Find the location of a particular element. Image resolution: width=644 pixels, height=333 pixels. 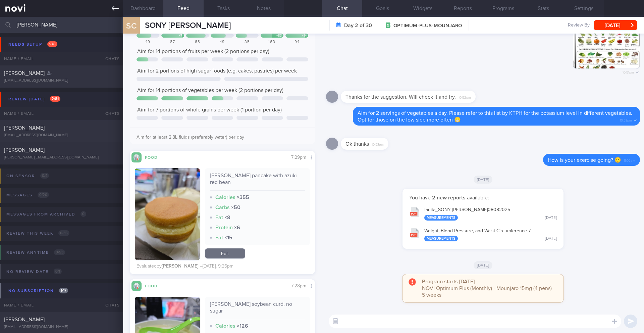

strong: × 6 is located at coordinates (237, 227).